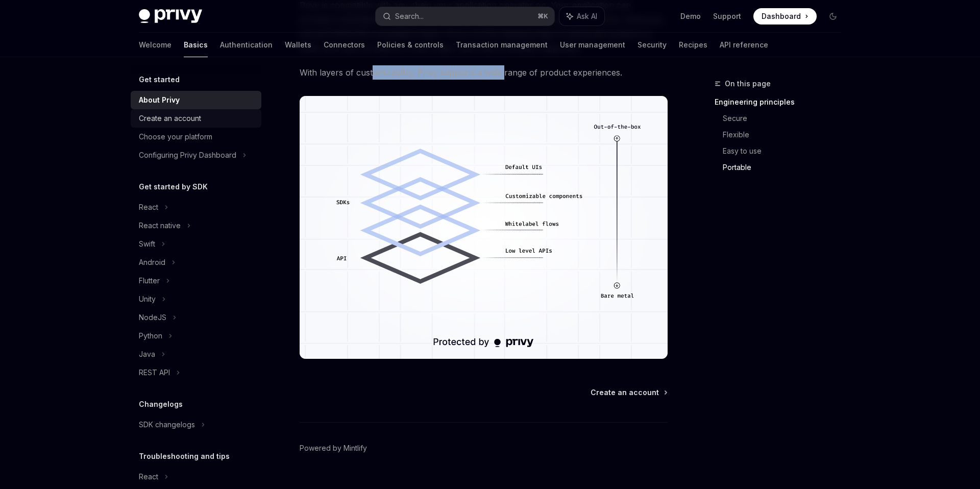  I want to click on a: Connectors, so click(344, 45).